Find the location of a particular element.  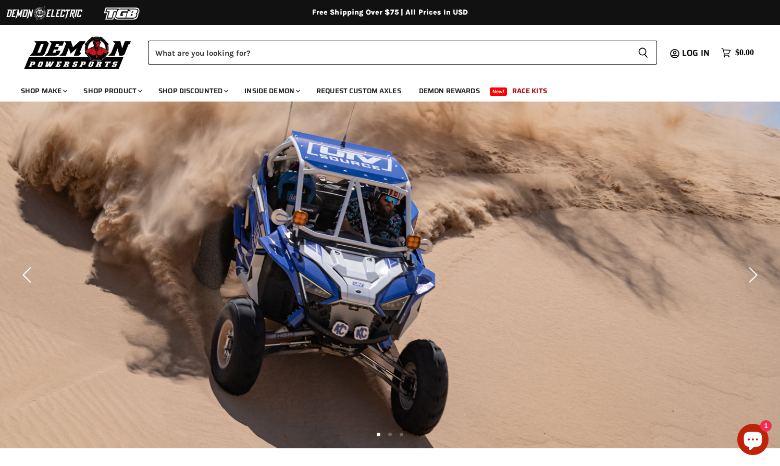

img: Demon Electric Logo 2 is located at coordinates (44, 14).